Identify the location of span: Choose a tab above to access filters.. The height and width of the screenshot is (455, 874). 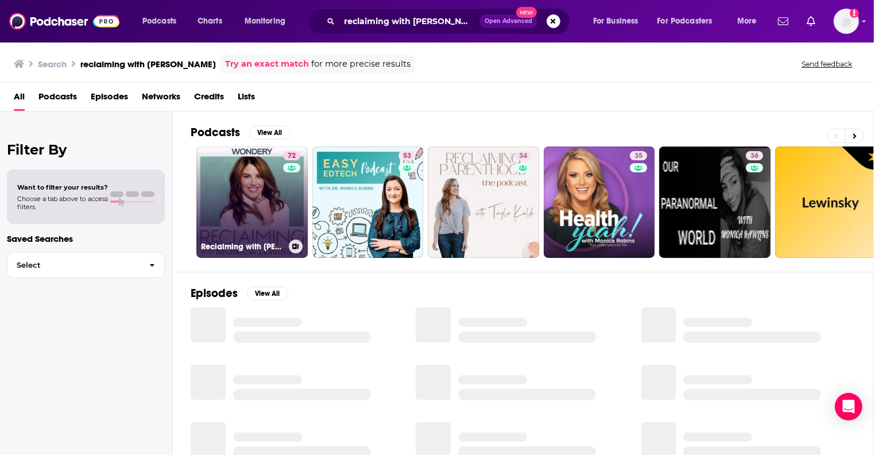
(63, 203).